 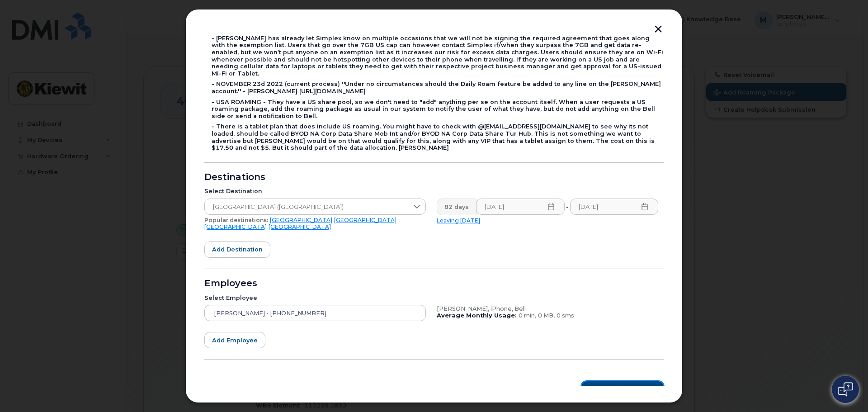 What do you see at coordinates (236, 220) in the screenshot?
I see `span: Popular destinations:` at bounding box center [236, 220].